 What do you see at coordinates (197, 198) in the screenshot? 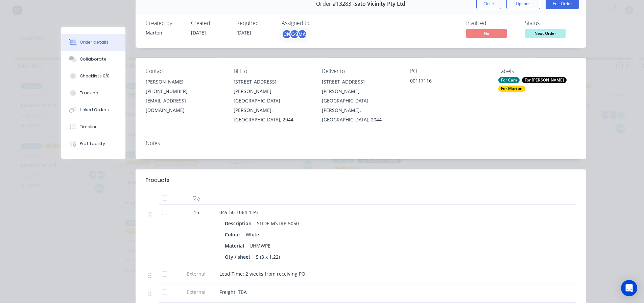
I see `div: Qty` at bounding box center [197, 198].